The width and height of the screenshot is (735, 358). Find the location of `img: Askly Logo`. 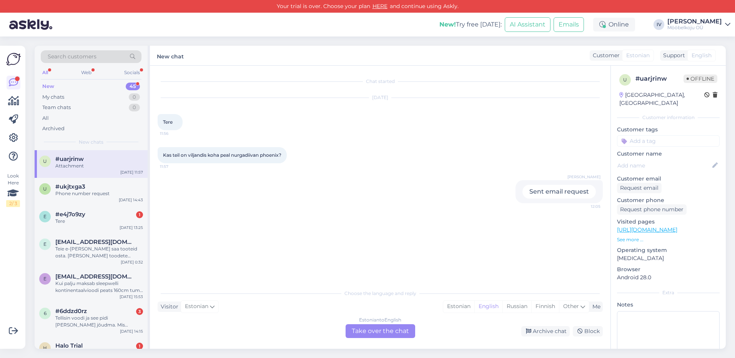

img: Askly Logo is located at coordinates (13, 59).